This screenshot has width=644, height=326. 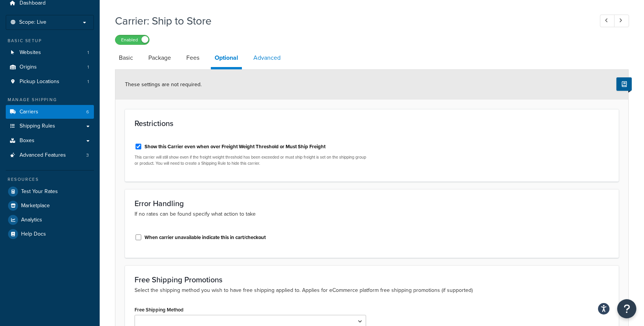 I want to click on span: Help Docs, so click(x=33, y=234).